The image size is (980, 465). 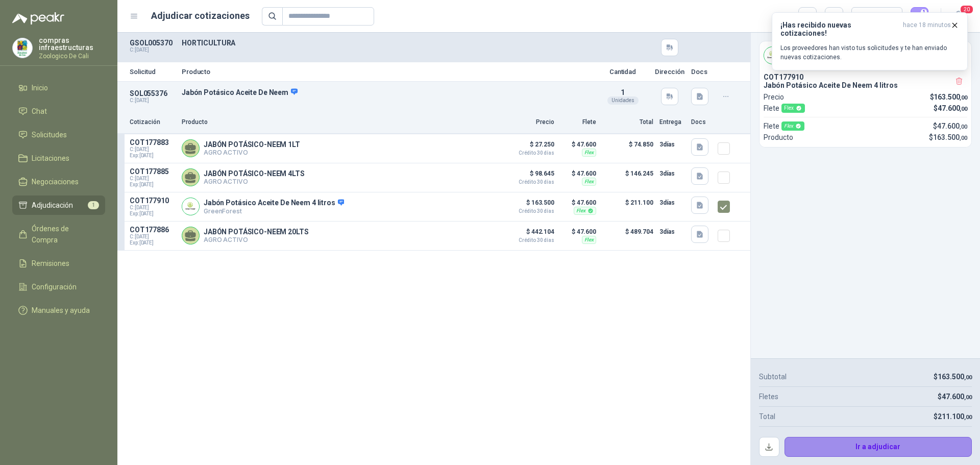 I want to click on a: Licitaciones, so click(x=59, y=158).